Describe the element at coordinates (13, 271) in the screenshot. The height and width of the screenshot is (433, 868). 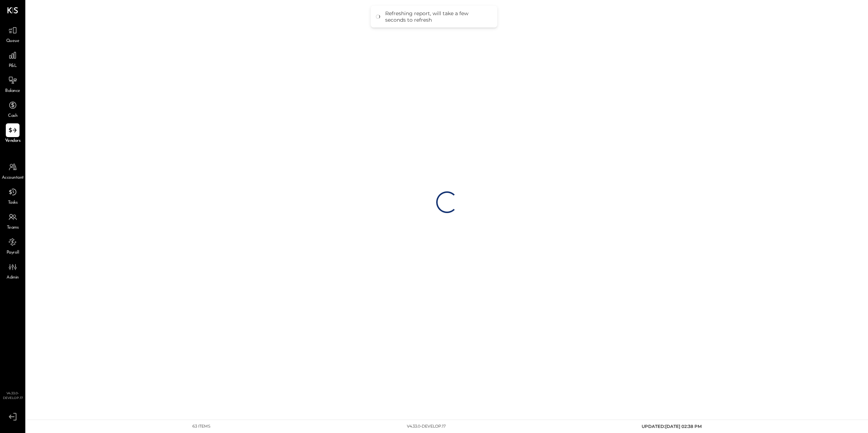
I see `a: Admin` at that location.